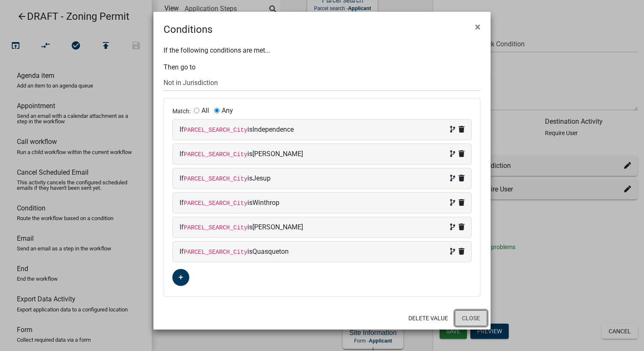 This screenshot has height=351, width=644. I want to click on span: Match:, so click(183, 111).